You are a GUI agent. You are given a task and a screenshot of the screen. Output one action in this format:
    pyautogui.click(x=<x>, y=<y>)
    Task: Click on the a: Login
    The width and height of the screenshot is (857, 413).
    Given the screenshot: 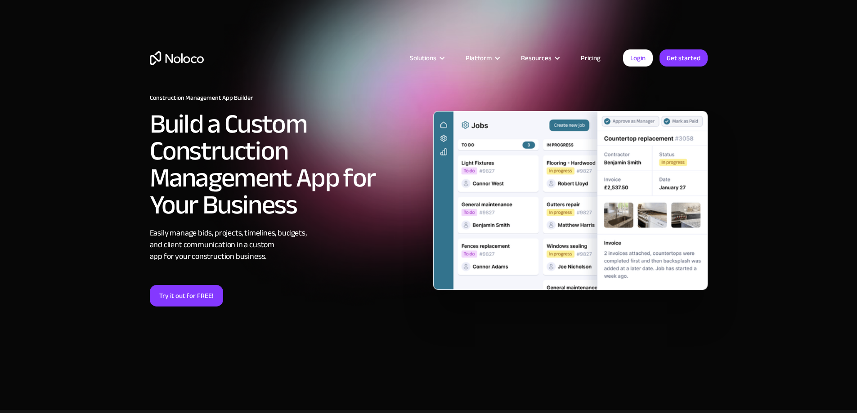 What is the action you would take?
    pyautogui.click(x=638, y=58)
    